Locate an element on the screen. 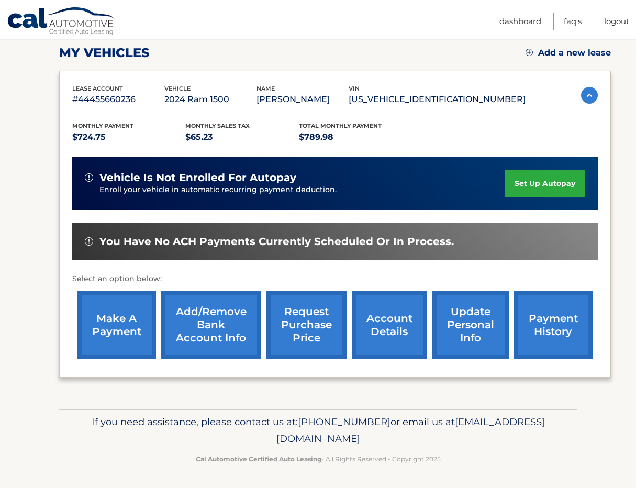 Image resolution: width=636 pixels, height=488 pixels. p: #44455660236 is located at coordinates (118, 99).